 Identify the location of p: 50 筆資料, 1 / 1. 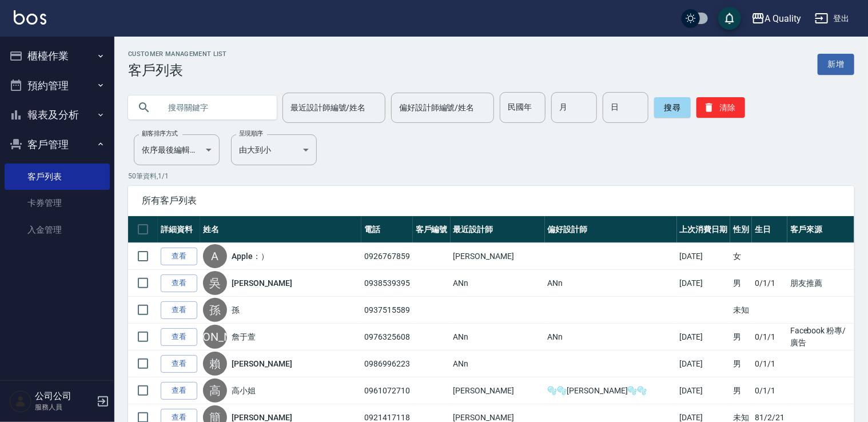
(491, 176).